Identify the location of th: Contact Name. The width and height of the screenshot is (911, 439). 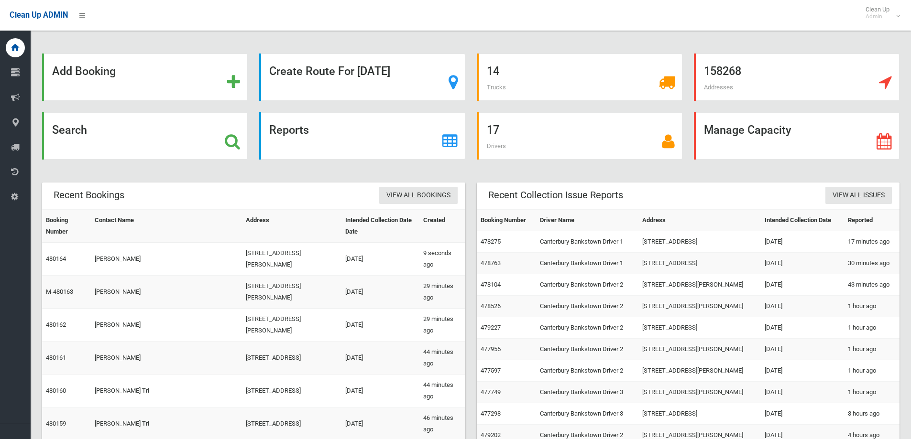
(166, 226).